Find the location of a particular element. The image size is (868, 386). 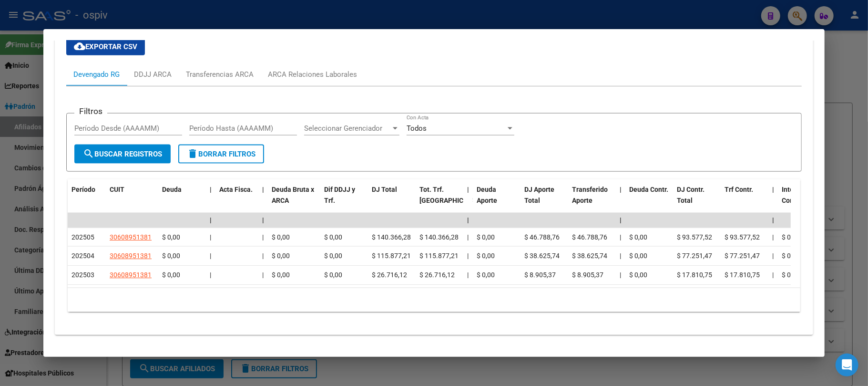

div: Aportes y Contribuciones del Titular: 20412595107 is located at coordinates (434, 175).